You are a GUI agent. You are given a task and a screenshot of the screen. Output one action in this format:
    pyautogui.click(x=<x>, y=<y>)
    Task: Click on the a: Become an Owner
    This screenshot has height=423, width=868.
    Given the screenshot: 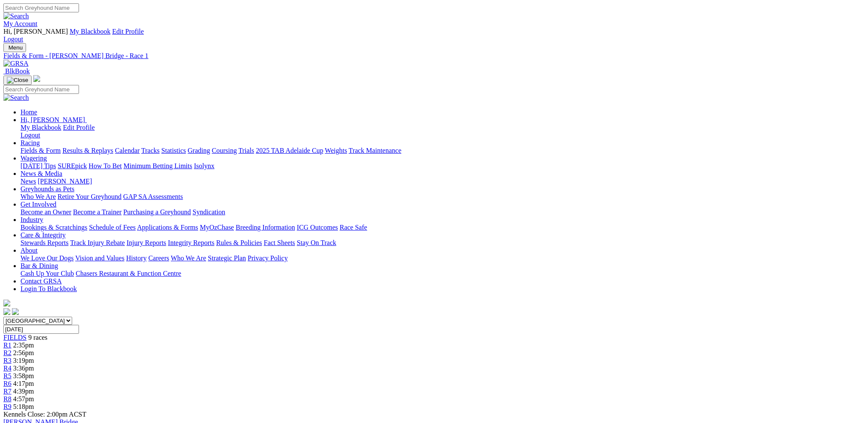 What is the action you would take?
    pyautogui.click(x=45, y=212)
    